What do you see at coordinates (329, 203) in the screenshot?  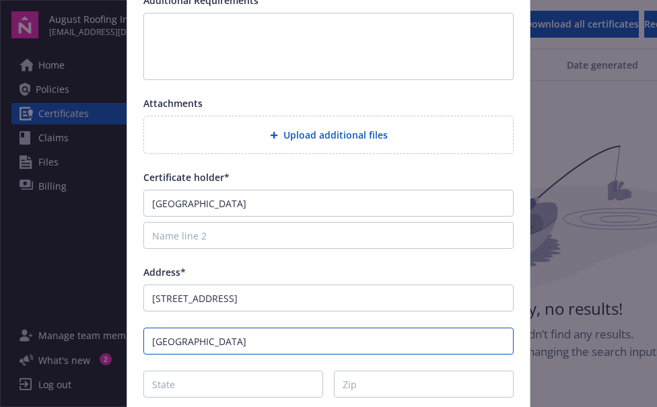 I see `input: Name line 1` at bounding box center [329, 203].